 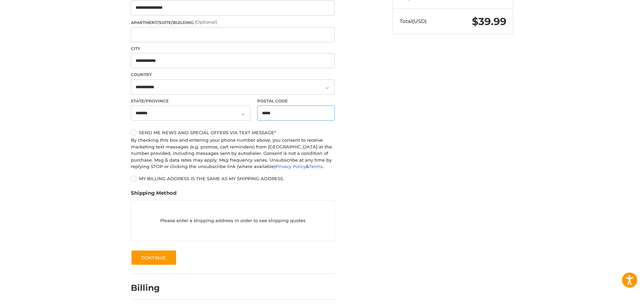 I want to click on label: State/Province, so click(x=191, y=101).